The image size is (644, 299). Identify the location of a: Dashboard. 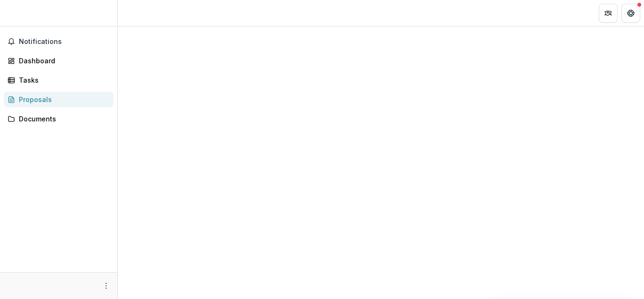
(58, 60).